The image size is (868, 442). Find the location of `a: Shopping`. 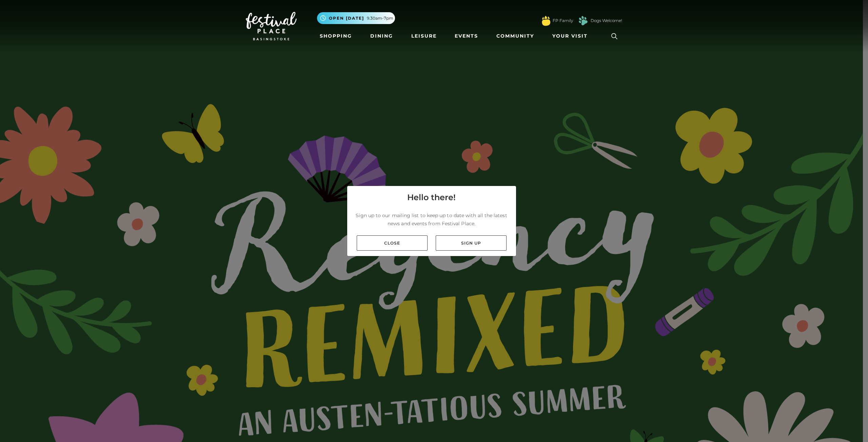

a: Shopping is located at coordinates (335, 36).